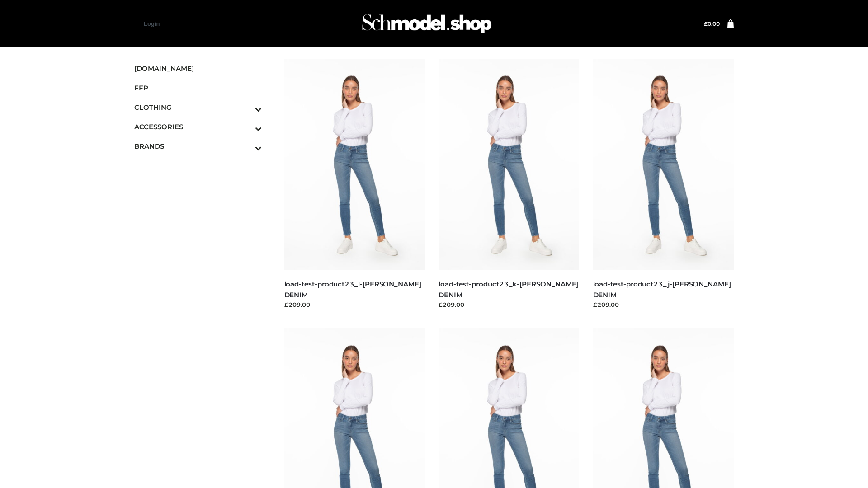  What do you see at coordinates (427, 23) in the screenshot?
I see `img: Schmodel Admin 964` at bounding box center [427, 23].